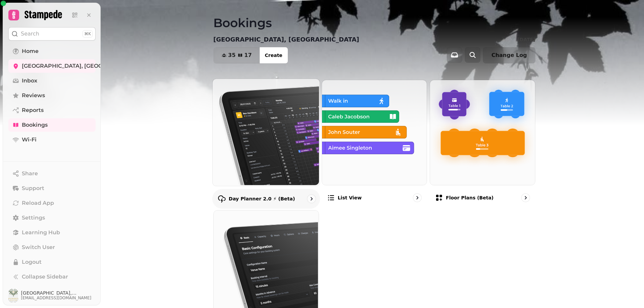 Image resolution: width=644 pixels, height=308 pixels. What do you see at coordinates (469, 198) in the screenshot?
I see `p: Floor Plans (beta)` at bounding box center [469, 198].